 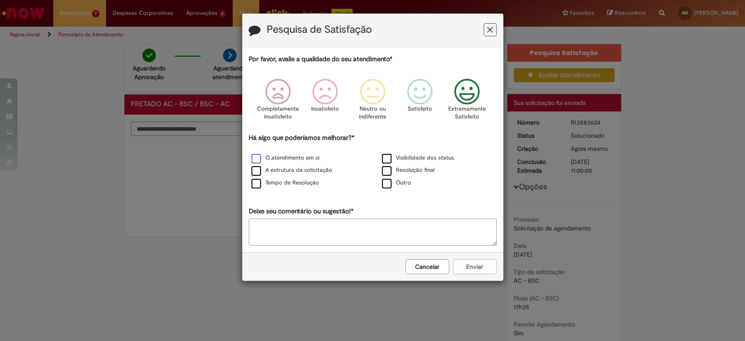 I want to click on div: Neutro ou indiferente, so click(x=372, y=102).